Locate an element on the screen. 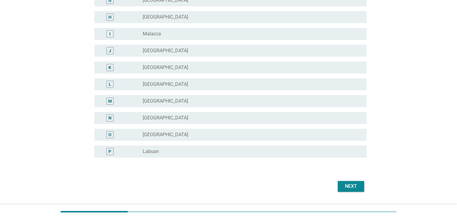 The image size is (457, 219). div: H is located at coordinates (110, 17).